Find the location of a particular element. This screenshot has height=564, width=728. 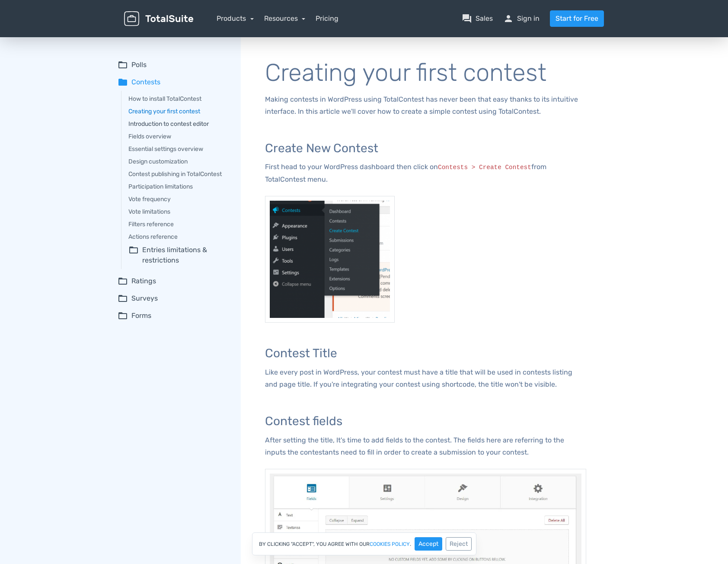

a: Filters reference is located at coordinates (178, 224).